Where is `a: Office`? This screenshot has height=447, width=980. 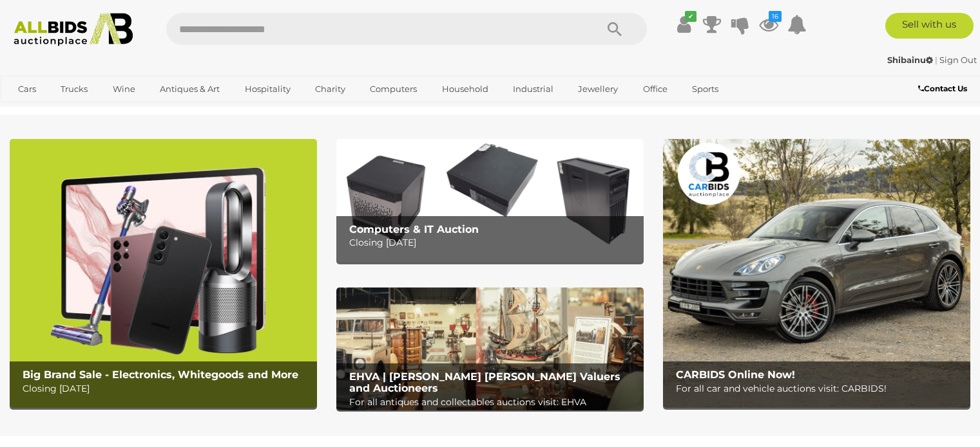 a: Office is located at coordinates (655, 89).